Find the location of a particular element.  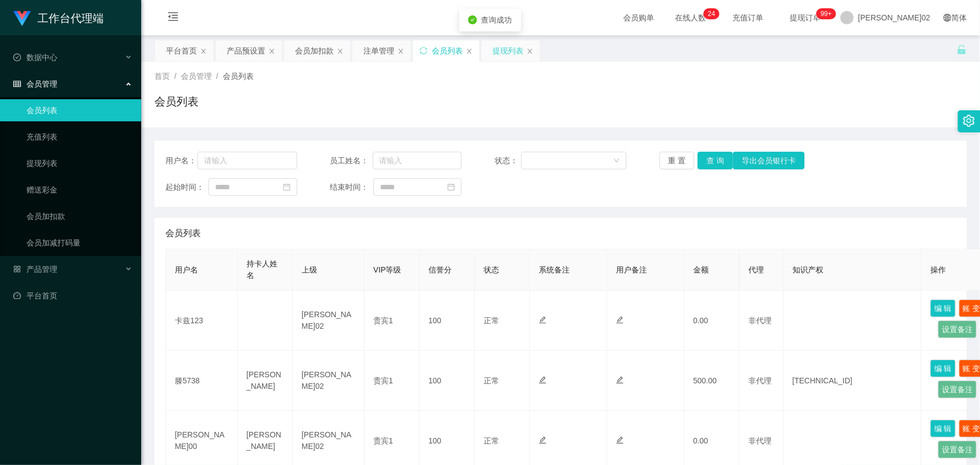

i: 图标： check-circle-o is located at coordinates (17, 58).